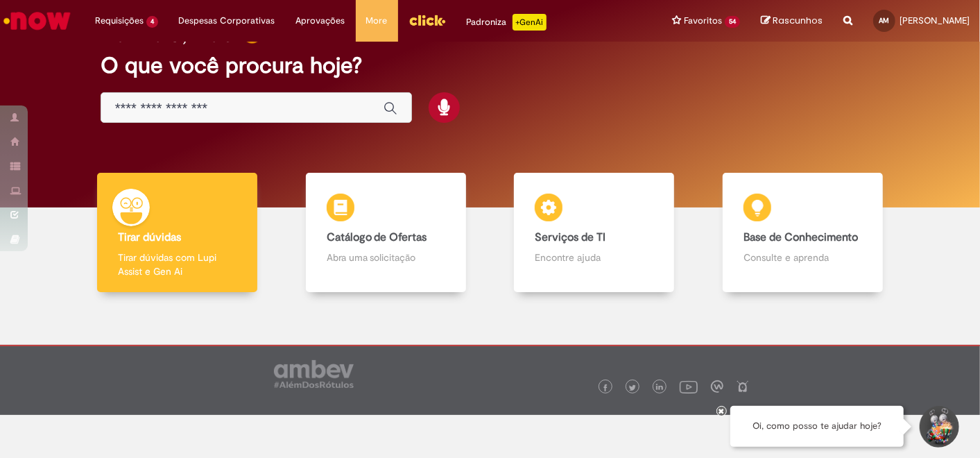 This screenshot has height=458, width=980. Describe the element at coordinates (605, 388) in the screenshot. I see `img: logo_footer_facebook.png` at that location.